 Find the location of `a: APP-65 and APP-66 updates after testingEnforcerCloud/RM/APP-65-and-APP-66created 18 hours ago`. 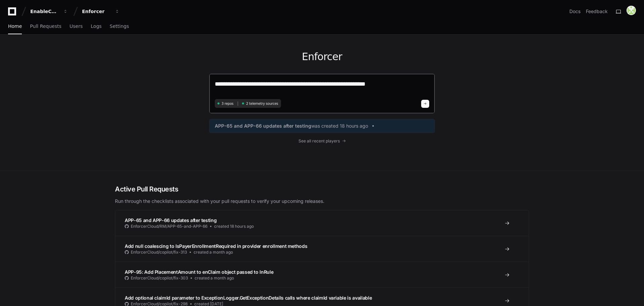

a: APP-65 and APP-66 updates after testingEnforcerCloud/RM/APP-65-and-APP-66created 18 hours ago is located at coordinates (322, 223).